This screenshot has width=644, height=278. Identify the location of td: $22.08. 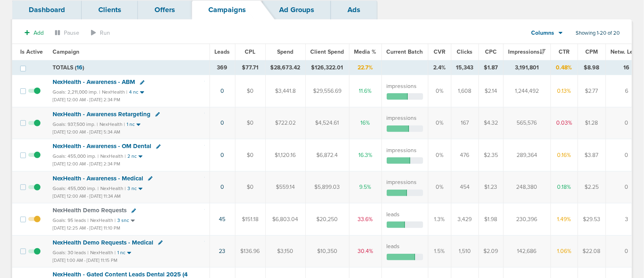
(591, 251).